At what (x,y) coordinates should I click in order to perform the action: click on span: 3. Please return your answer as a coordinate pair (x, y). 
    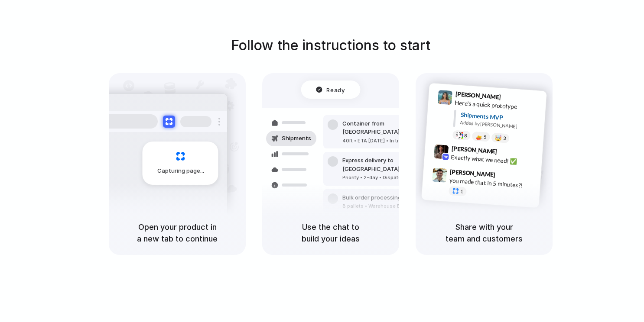
    Looking at the image, I should click on (504, 138).